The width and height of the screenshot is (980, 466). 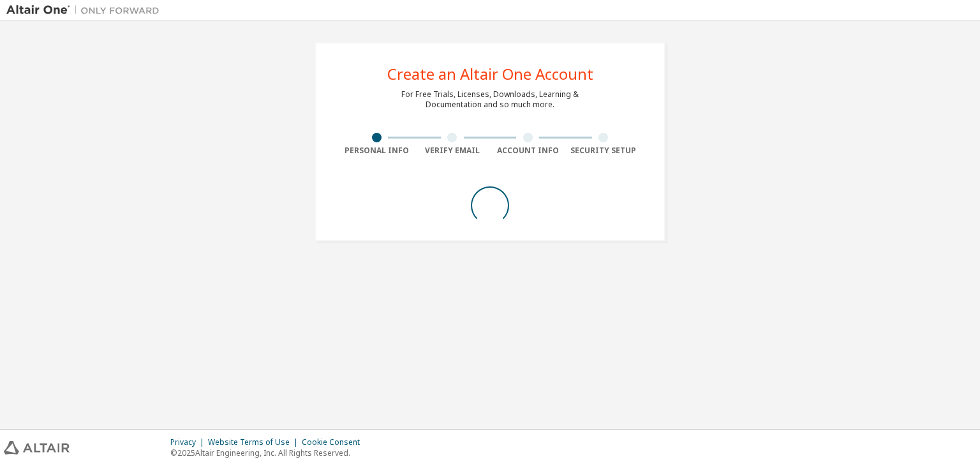 I want to click on div: Create an Altair One Account, so click(x=490, y=74).